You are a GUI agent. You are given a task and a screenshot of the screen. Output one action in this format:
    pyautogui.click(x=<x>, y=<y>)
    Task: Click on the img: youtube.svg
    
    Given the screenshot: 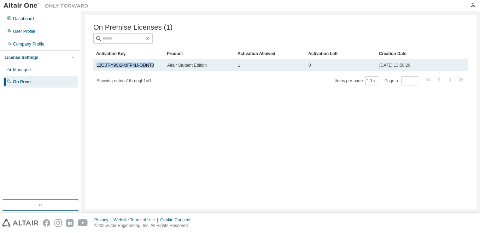 What is the action you would take?
    pyautogui.click(x=83, y=223)
    